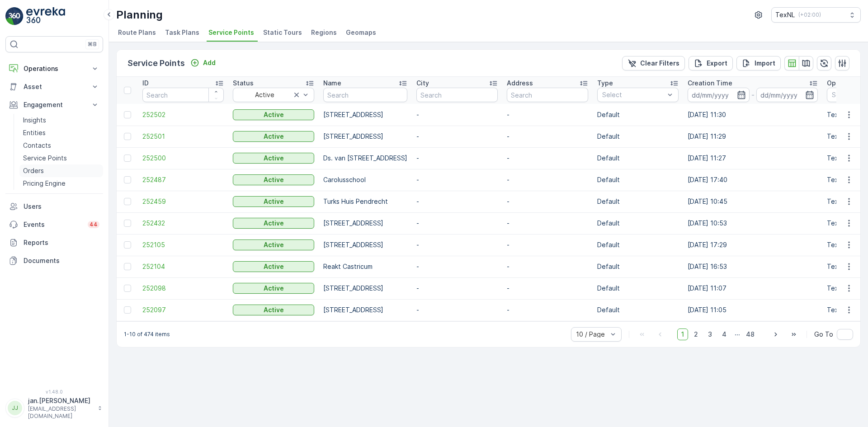 This screenshot has height=427, width=868. What do you see at coordinates (183, 223) in the screenshot?
I see `span: 252432` at bounding box center [183, 223].